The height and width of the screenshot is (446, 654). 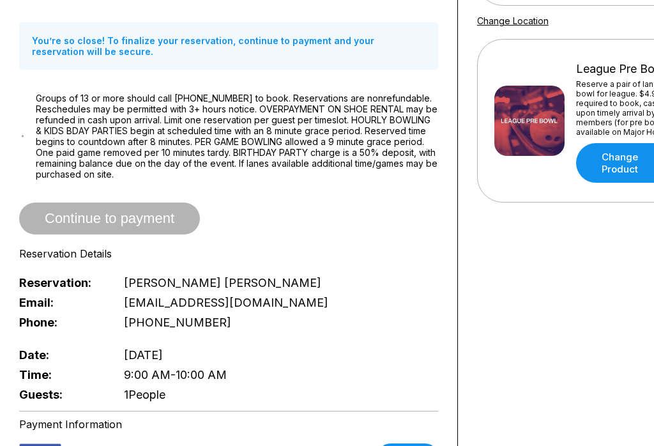 What do you see at coordinates (229, 253) in the screenshot?
I see `div: Reservation Details` at bounding box center [229, 253].